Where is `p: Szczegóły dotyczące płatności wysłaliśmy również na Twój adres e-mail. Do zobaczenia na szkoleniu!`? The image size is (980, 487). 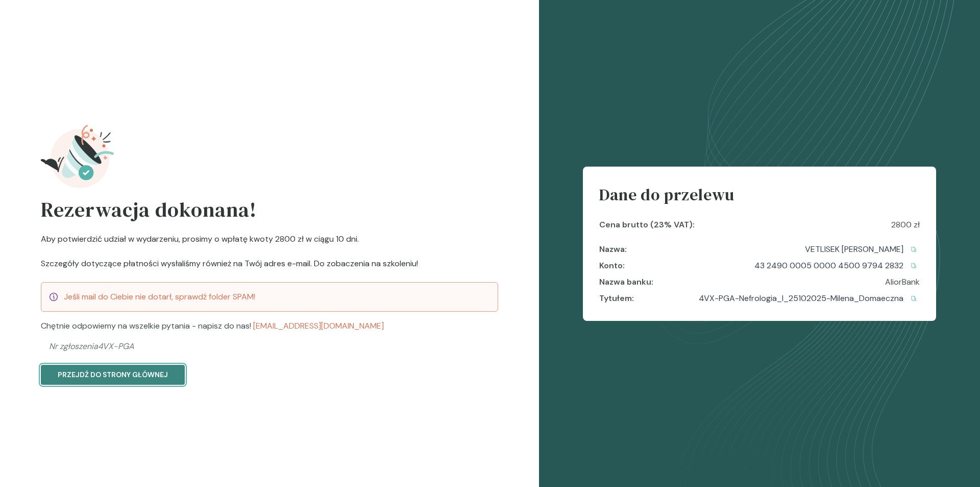 p: Szczegóły dotyczące płatności wysłaliśmy również na Twój adres e-mail. Do zobaczenia na szkoleniu! is located at coordinates (270, 264).